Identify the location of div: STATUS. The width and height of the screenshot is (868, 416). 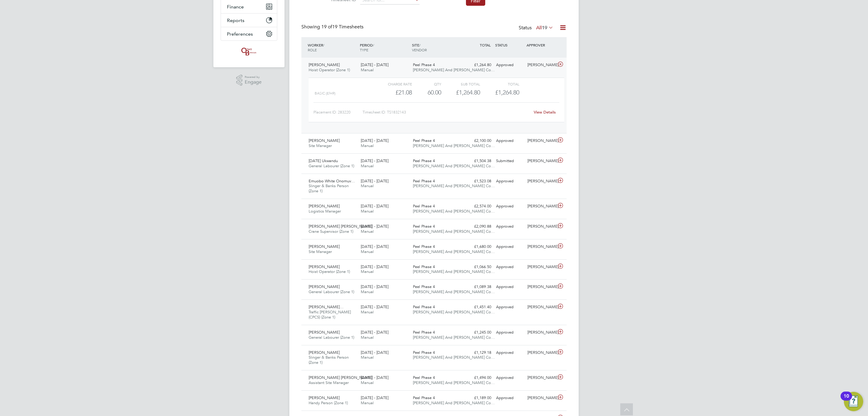
(510, 45).